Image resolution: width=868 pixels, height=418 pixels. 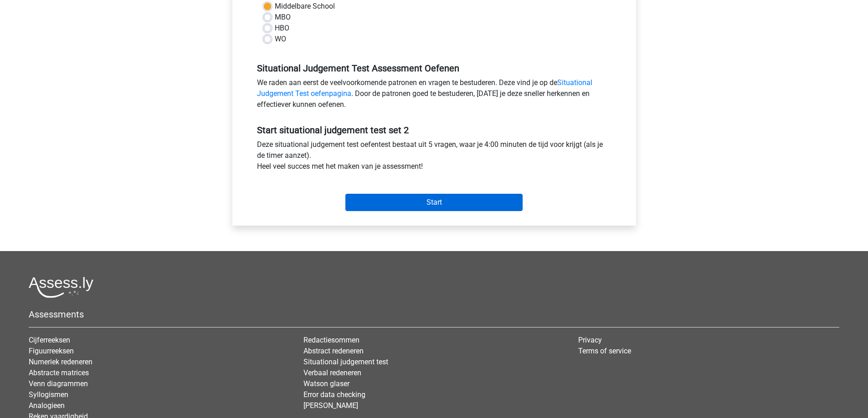 What do you see at coordinates (434, 68) in the screenshot?
I see `h5: Situational Judgement Test Assessment Oefenen` at bounding box center [434, 68].